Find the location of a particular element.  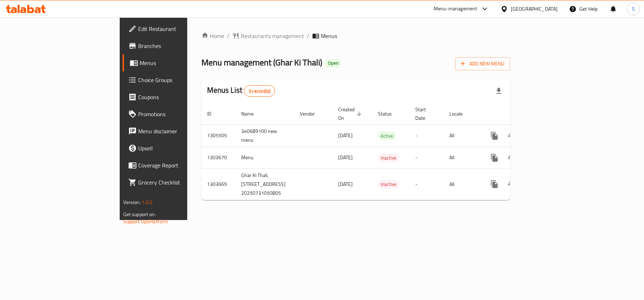

span: Open is located at coordinates (333, 63).